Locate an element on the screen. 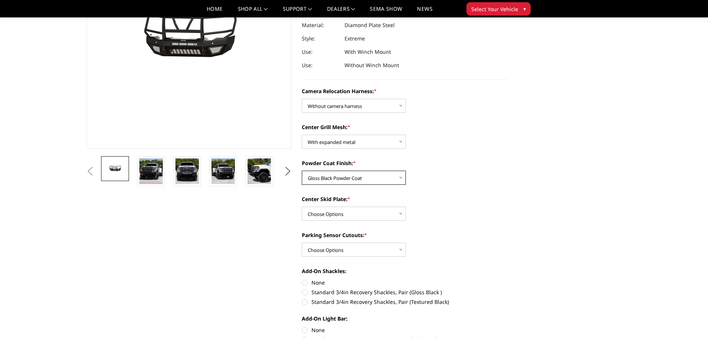 The height and width of the screenshot is (338, 708). dt: Style: is located at coordinates (320, 39).